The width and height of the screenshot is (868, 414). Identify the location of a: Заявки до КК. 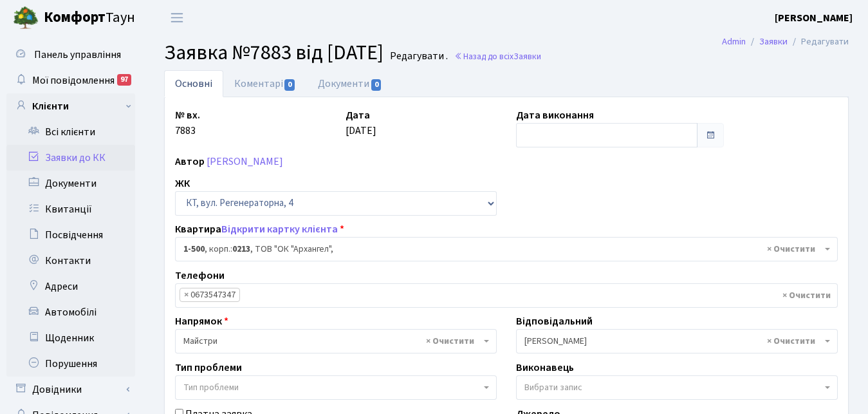
(71, 157).